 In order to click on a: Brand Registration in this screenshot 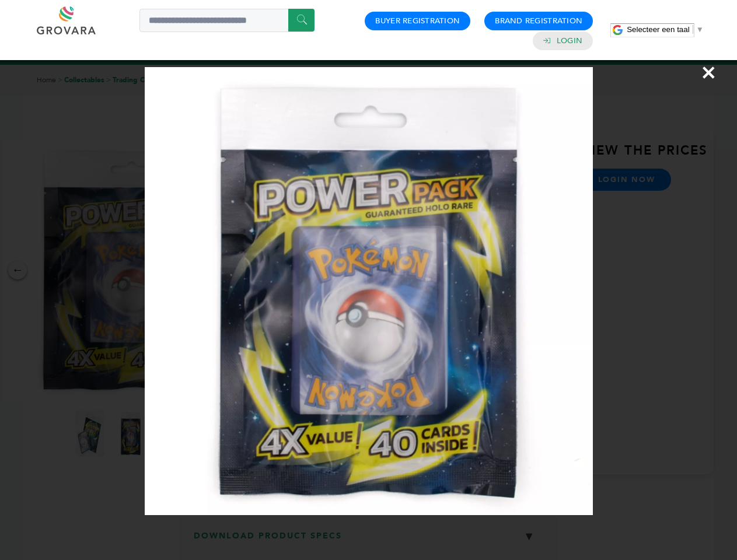, I will do `click(538, 21)`.